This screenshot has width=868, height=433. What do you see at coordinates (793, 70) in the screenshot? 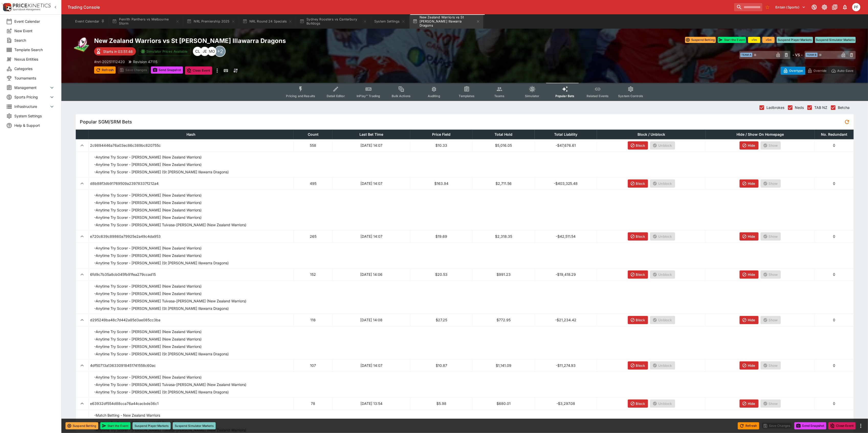
I see `button: Overtype` at bounding box center [793, 70].